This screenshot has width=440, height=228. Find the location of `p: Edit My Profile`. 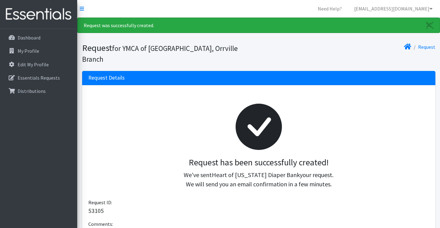

p: Edit My Profile is located at coordinates (33, 64).